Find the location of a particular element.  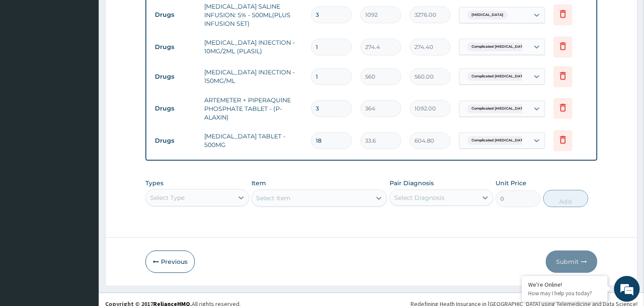

div: Select Diagnosis is located at coordinates (419, 198).